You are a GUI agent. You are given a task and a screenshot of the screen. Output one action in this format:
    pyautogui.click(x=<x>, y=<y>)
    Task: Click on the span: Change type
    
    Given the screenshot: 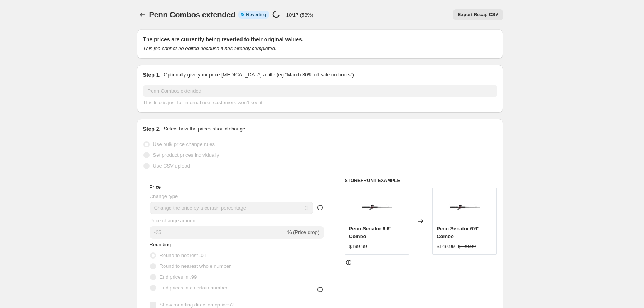 What is the action you would take?
    pyautogui.click(x=164, y=196)
    